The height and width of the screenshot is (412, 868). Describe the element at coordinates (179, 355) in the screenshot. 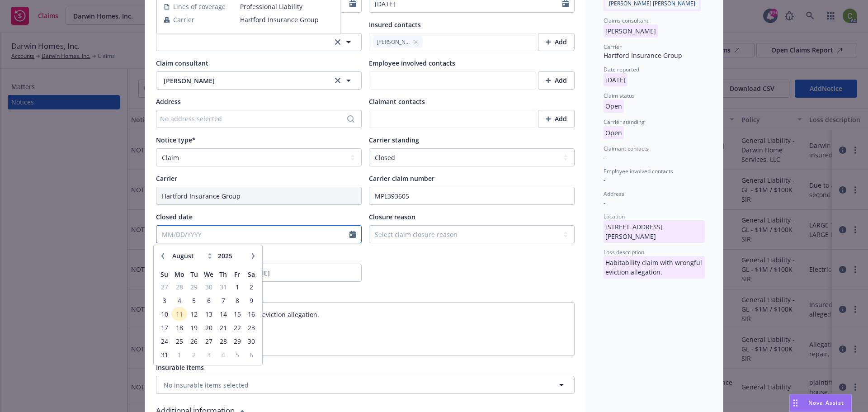

I see `td: 1` at that location.